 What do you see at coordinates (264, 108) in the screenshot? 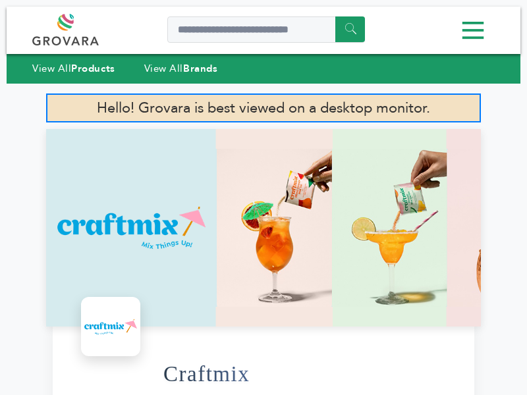
I see `p: Hello! Grovara is best viewed on a desktop monitor.` at bounding box center [264, 108].